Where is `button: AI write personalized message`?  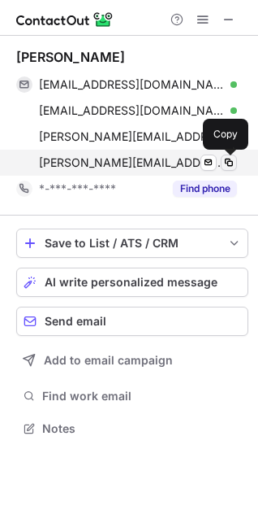 button: AI write personalized message is located at coordinates (132, 282).